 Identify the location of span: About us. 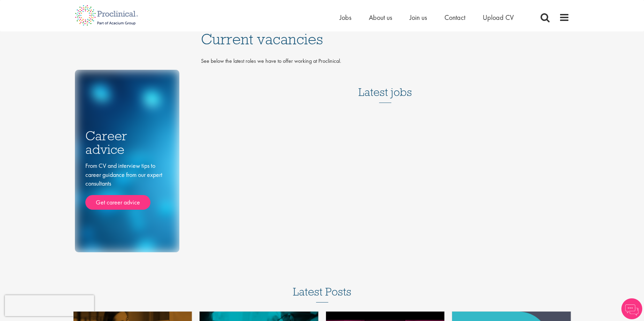
(380, 17).